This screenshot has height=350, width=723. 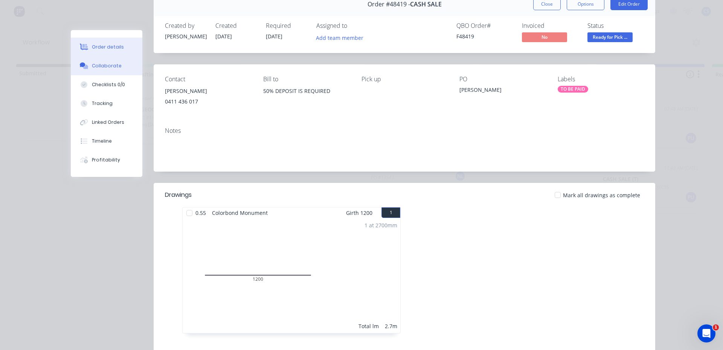 What do you see at coordinates (107, 122) in the screenshot?
I see `button: Linked Orders` at bounding box center [107, 122].